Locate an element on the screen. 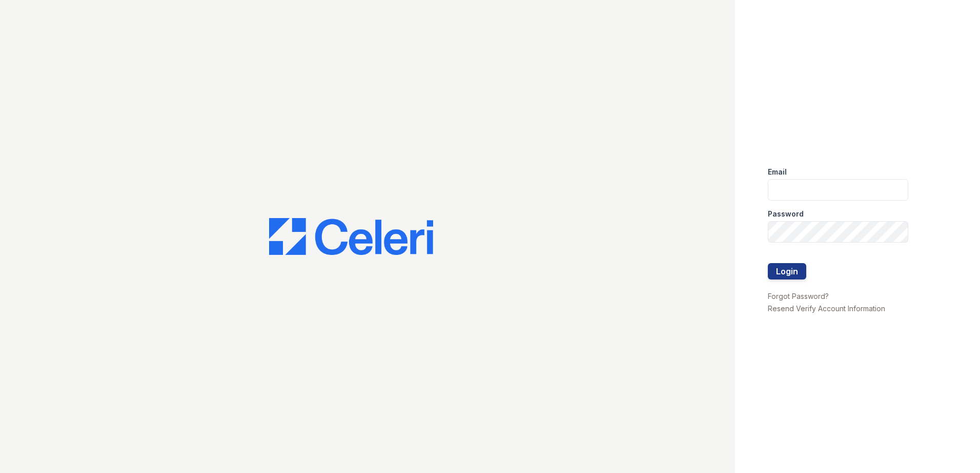 This screenshot has width=980, height=473. a: Resend Verify Account Information is located at coordinates (826, 308).